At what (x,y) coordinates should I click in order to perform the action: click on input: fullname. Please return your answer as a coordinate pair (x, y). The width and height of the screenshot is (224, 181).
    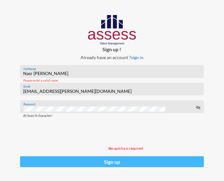
    Looking at the image, I should click on (112, 74).